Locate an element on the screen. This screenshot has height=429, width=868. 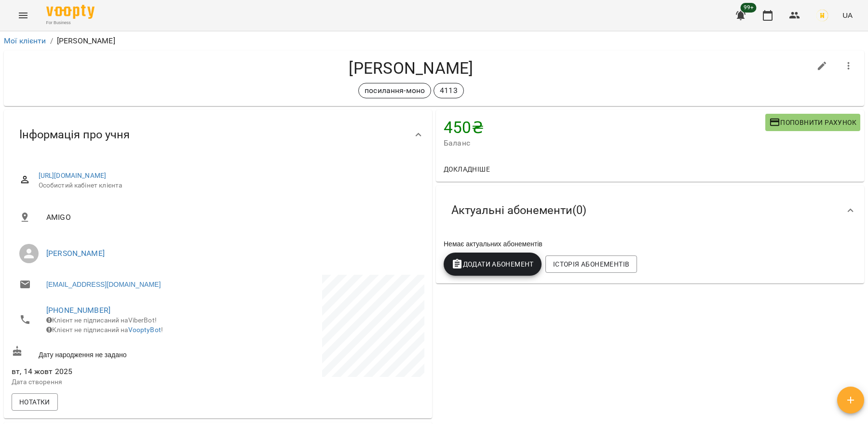
span: Клієнт не підписаний на ! is located at coordinates (105, 330).